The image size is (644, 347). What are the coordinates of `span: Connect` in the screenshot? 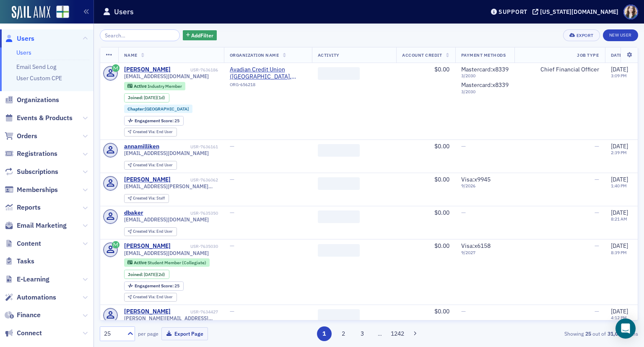 It's located at (29, 333).